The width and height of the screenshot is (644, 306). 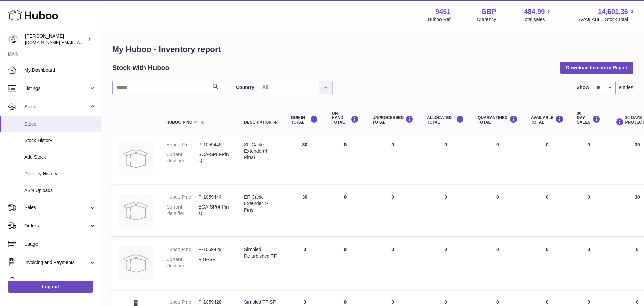 I want to click on a: 14,601.36 AVAILABLE Stock Total, so click(x=607, y=15).